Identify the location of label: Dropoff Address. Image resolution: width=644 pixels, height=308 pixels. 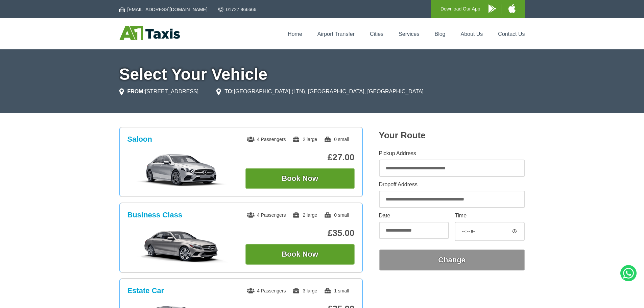
(452, 185).